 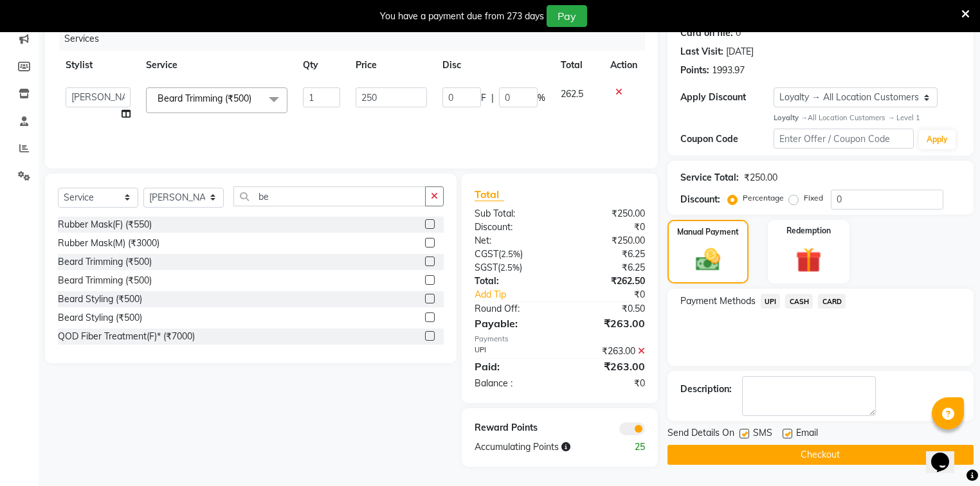 I want to click on span: SGST, so click(x=486, y=267).